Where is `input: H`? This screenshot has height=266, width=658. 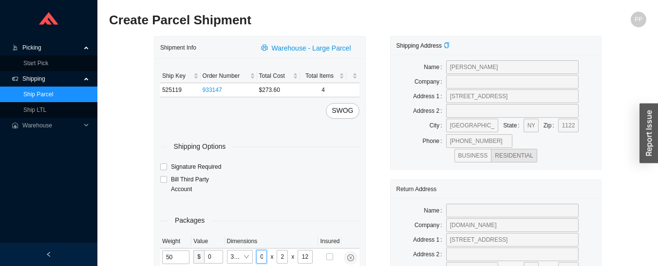 input: H is located at coordinates (305, 257).